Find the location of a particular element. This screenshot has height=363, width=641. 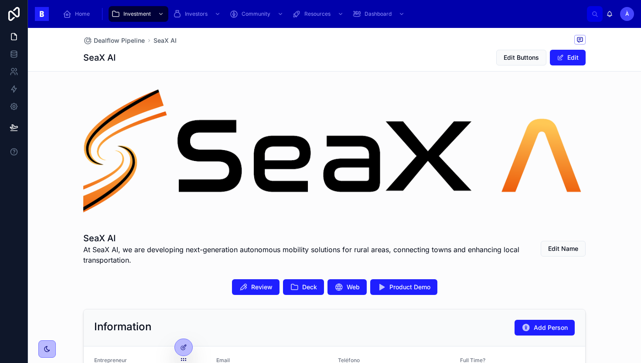

button: Add Person is located at coordinates (545, 328).